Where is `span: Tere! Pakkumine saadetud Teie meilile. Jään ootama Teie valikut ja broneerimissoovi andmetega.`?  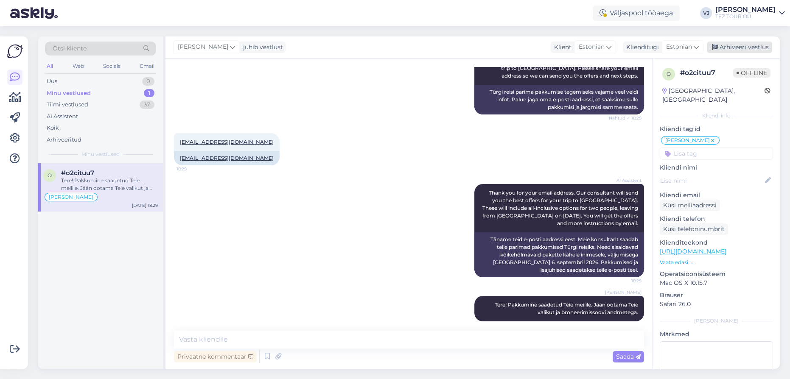
span: Tere! Pakkumine saadetud Teie meilile. Jään ootama Teie valikut ja broneerimissoovi andmetega. is located at coordinates (567, 308).